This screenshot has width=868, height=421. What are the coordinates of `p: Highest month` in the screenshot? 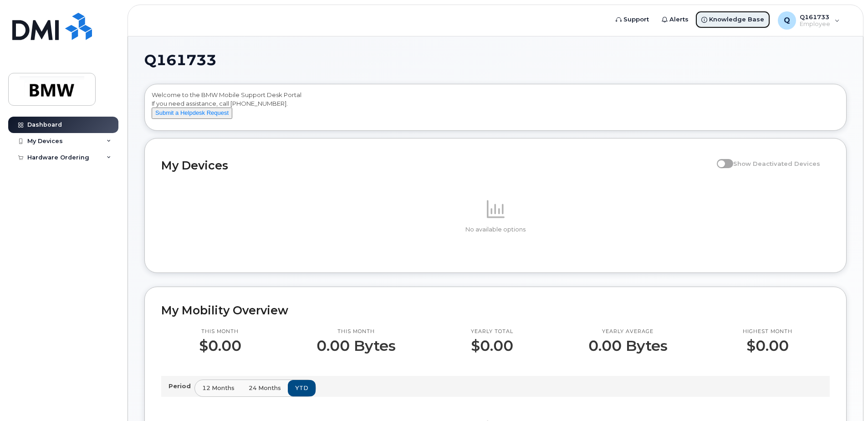 It's located at (767, 332).